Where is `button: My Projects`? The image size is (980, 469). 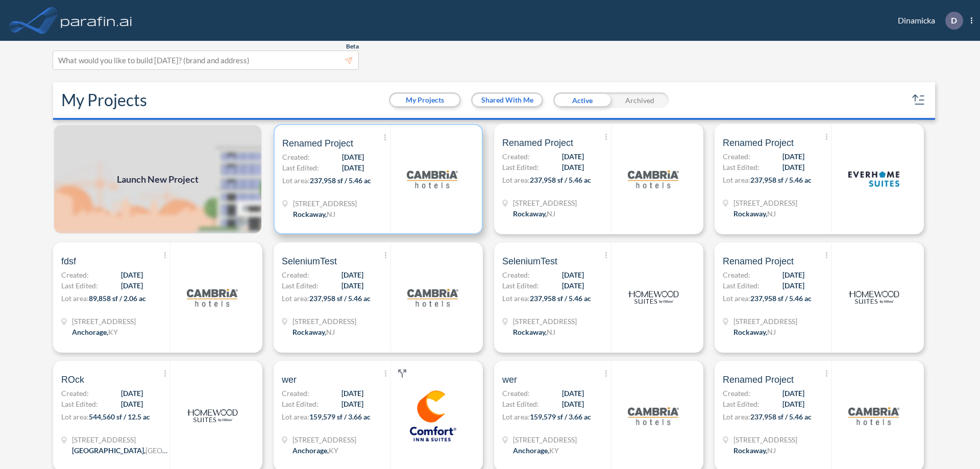
button: My Projects is located at coordinates (424, 100).